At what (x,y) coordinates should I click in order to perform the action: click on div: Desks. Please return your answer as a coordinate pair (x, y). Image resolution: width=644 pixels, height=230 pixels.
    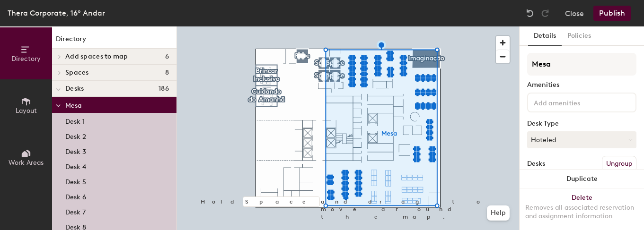
    Looking at the image, I should click on (536, 164).